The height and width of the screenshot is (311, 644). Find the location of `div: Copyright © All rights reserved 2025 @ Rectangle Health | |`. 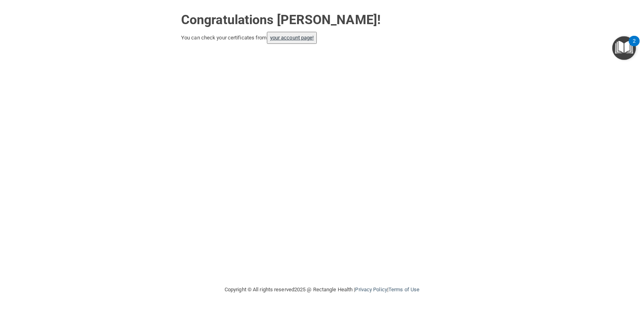

div: Copyright © All rights reserved 2025 @ Rectangle Health | | is located at coordinates (322, 290).